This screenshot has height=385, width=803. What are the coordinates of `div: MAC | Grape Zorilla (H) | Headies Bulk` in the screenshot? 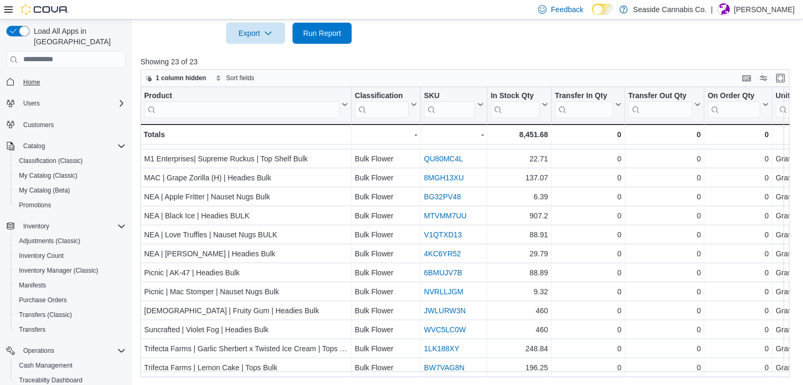 It's located at (246, 178).